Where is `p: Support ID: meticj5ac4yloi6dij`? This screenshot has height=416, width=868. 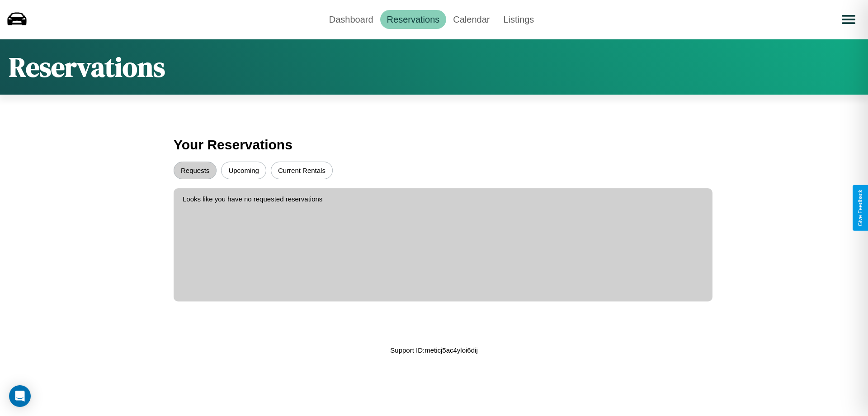
p: Support ID: meticj5ac4yloi6dij is located at coordinates (433, 350).